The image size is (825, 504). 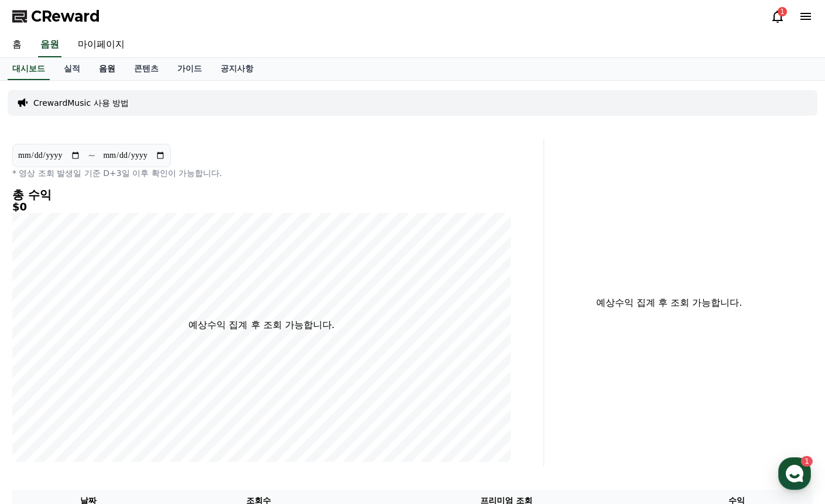 What do you see at coordinates (261, 207) in the screenshot?
I see `h5: $0` at bounding box center [261, 207].